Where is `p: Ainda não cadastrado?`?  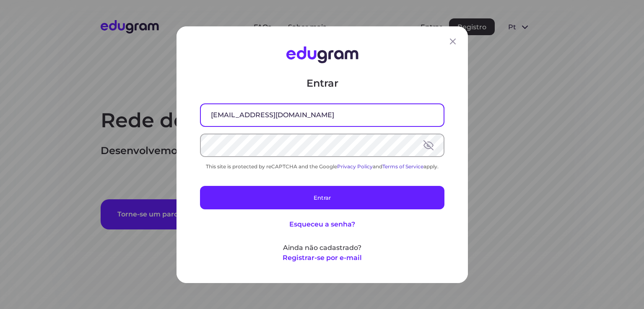 p: Ainda não cadastrado? is located at coordinates (322, 248).